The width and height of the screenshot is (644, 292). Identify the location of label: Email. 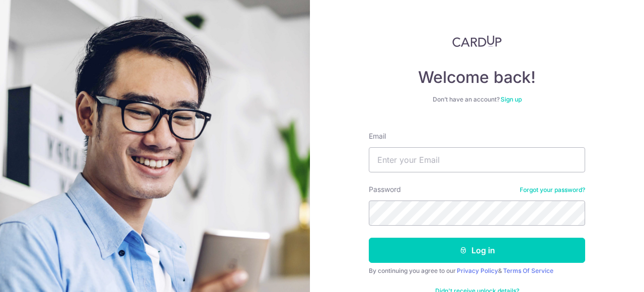
(378, 136).